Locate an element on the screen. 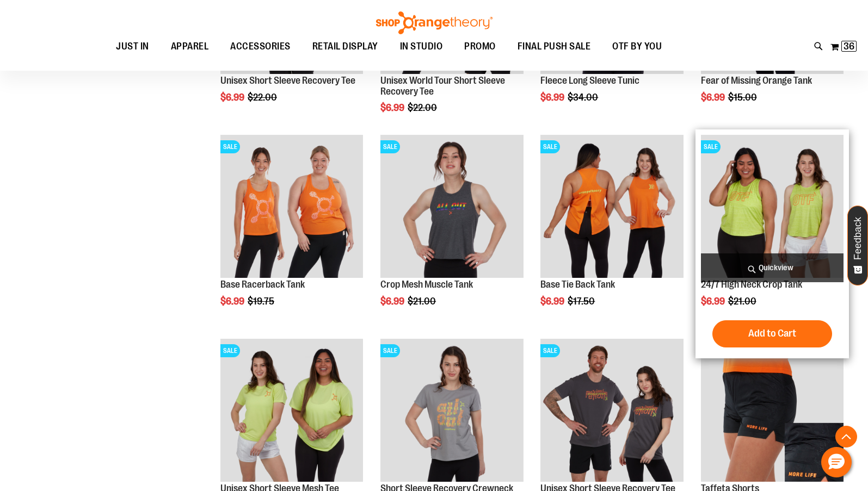 The height and width of the screenshot is (491, 868). a: Product image for Base Tie Back TankSALE is located at coordinates (612, 207).